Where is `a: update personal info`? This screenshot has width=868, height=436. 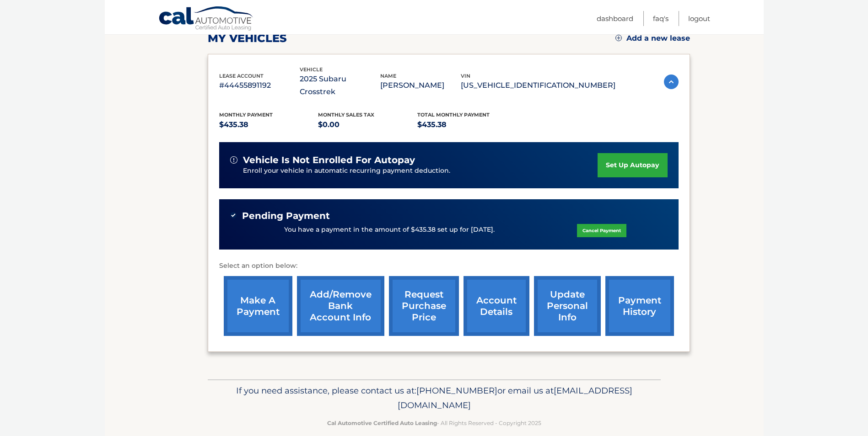
a: update personal info is located at coordinates (568, 306).